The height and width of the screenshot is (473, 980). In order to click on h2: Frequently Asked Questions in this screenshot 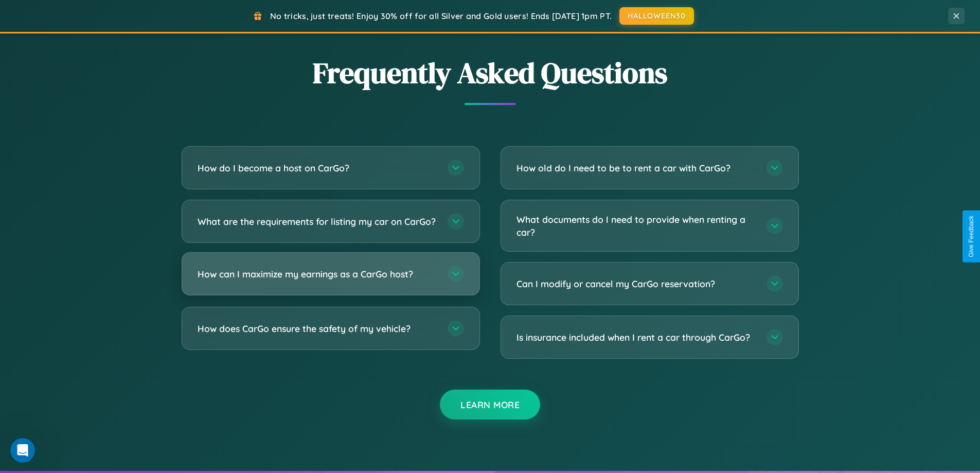, I will do `click(490, 73)`.